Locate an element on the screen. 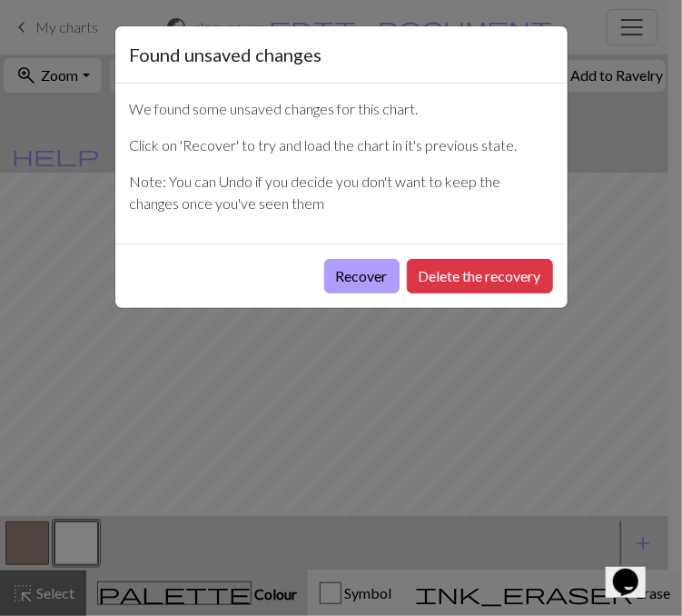  h5: Found unsaved changes is located at coordinates (226, 55).